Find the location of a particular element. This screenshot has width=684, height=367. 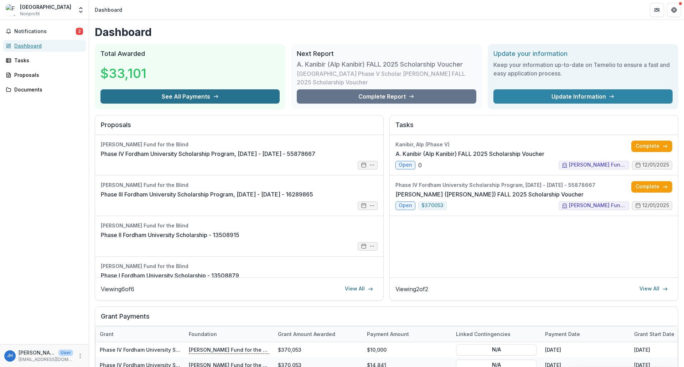

div: Proposals is located at coordinates (47, 75).